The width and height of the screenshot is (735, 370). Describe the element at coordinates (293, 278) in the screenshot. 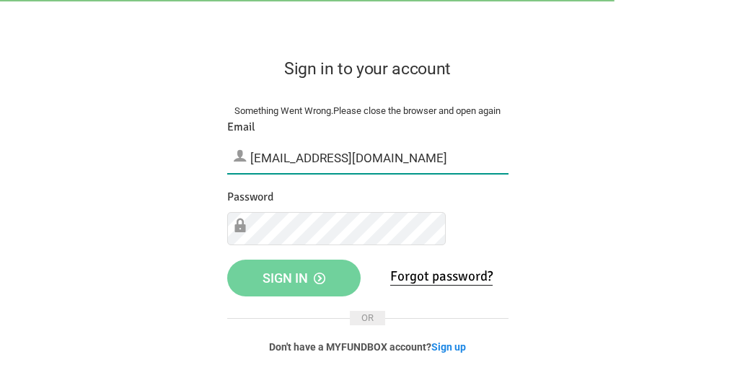

I see `button: Sign in` at that location.